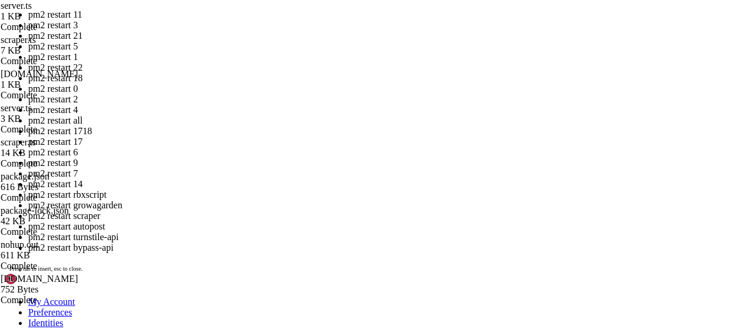  What do you see at coordinates (120, 167) in the screenshot?
I see `span: cpu` at bounding box center [120, 167].